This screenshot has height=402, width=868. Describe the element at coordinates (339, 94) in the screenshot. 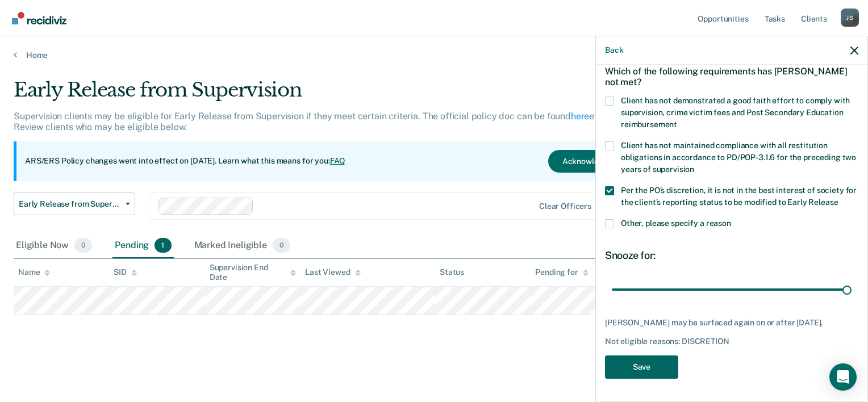

I see `div: Early Release from Supervision` at that location.